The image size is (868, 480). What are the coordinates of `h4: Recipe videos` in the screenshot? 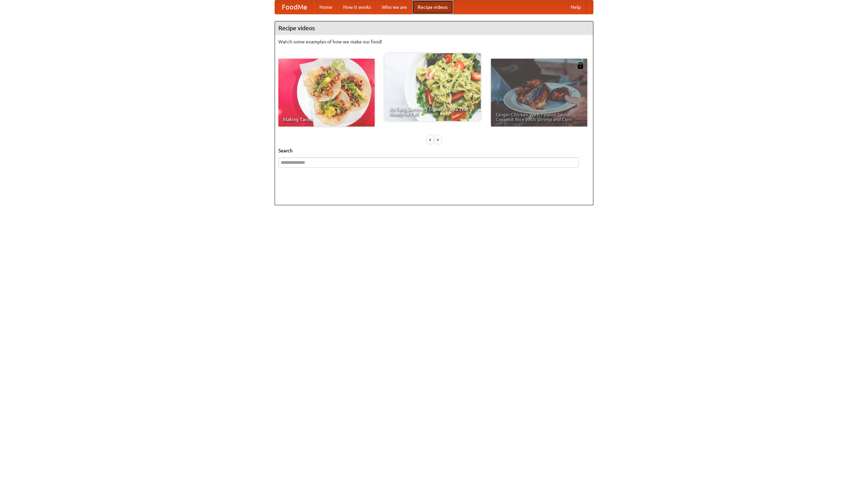 It's located at (434, 28).